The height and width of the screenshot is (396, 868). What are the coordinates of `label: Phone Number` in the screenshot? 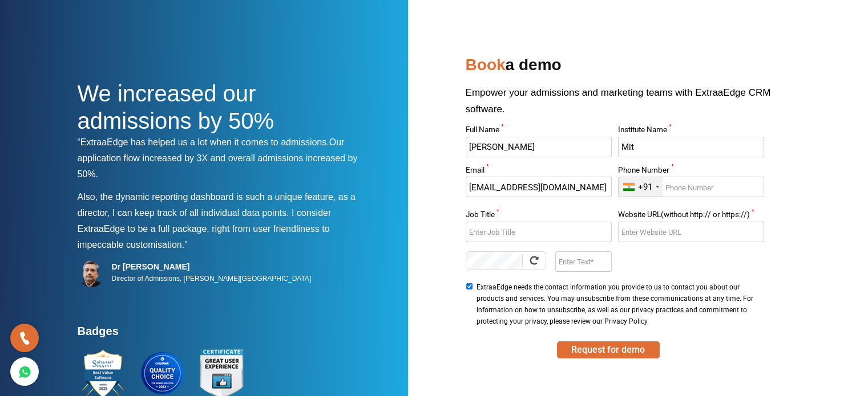 It's located at (691, 172).